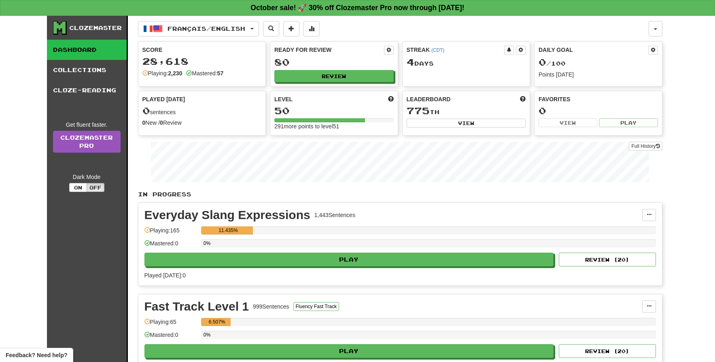  Describe the element at coordinates (598, 99) in the screenshot. I see `div: Favorites` at that location.